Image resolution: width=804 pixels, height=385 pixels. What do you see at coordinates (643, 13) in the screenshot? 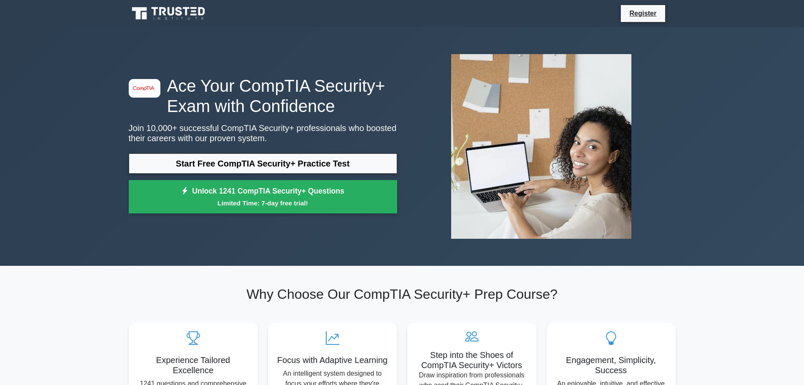
I see `a: Register` at bounding box center [643, 13].